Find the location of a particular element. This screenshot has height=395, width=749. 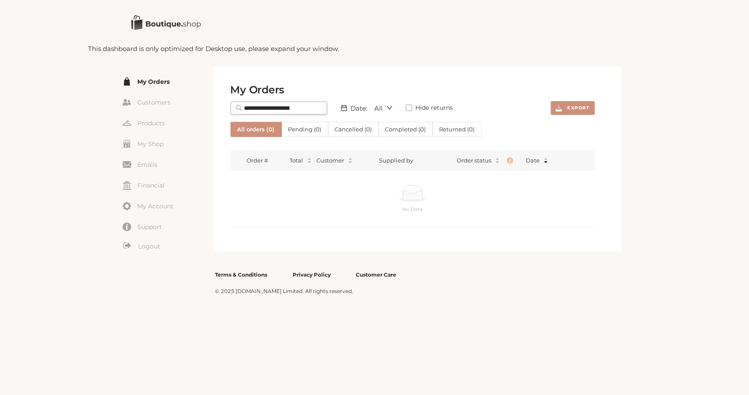

a: Support is located at coordinates (168, 226).